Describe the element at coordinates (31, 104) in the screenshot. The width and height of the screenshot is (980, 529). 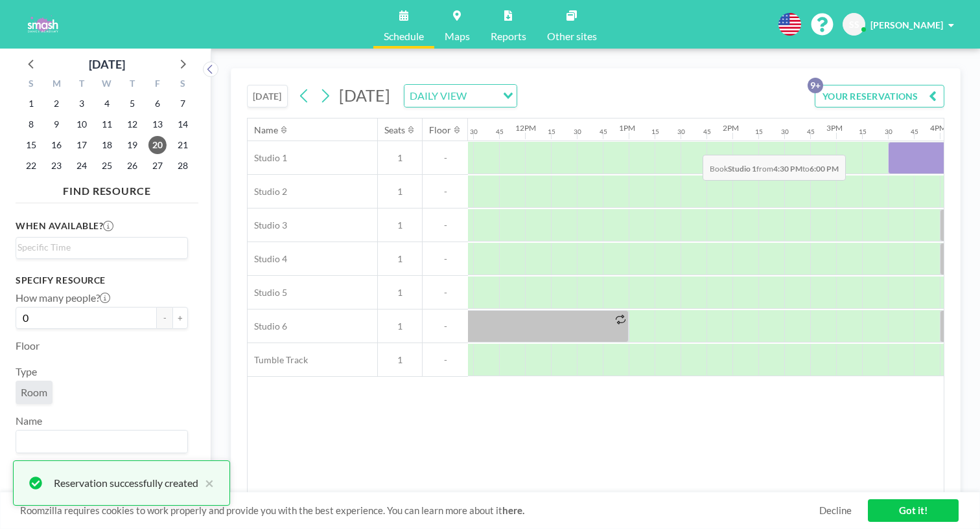
I see `span: Sunday, February 1, 2026` at that location.